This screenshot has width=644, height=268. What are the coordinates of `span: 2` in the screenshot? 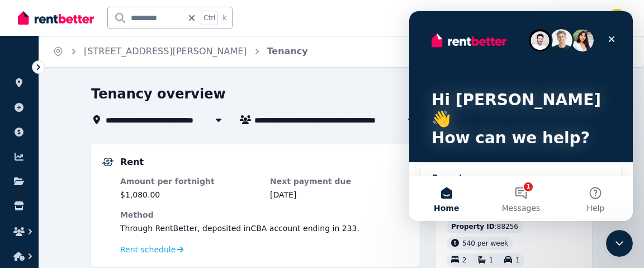 It's located at (464, 261).